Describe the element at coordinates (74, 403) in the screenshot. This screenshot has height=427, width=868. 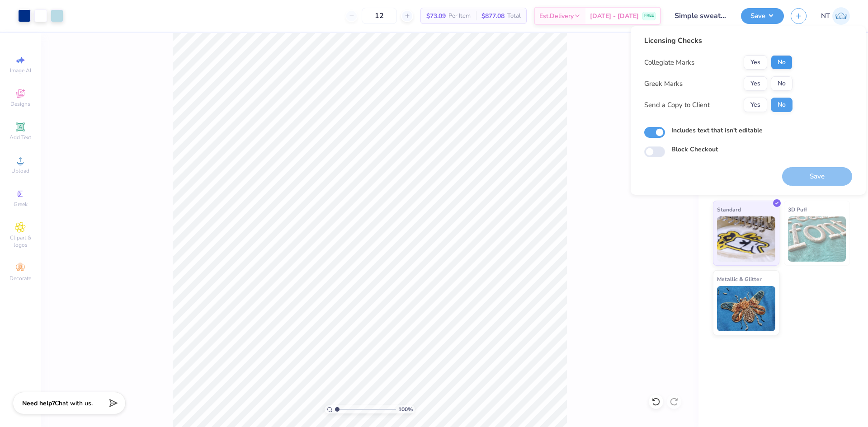
I see `span: Chat with us.` at that location.